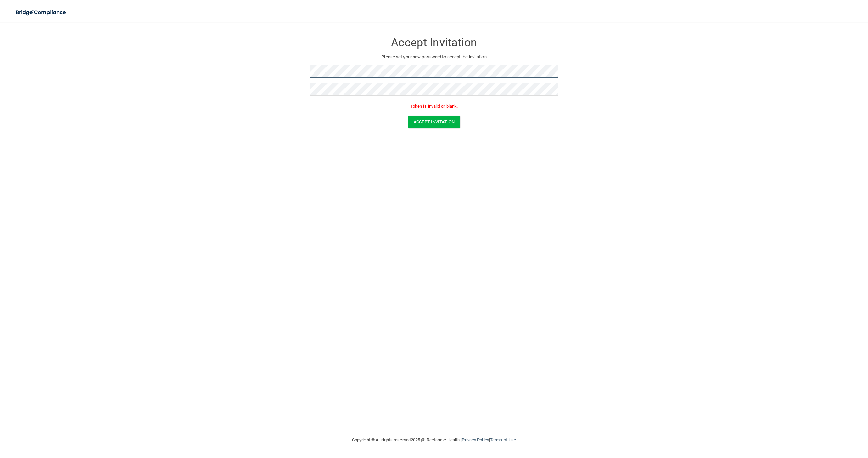 This screenshot has width=868, height=458. What do you see at coordinates (475, 440) in the screenshot?
I see `a: Privacy Policy` at bounding box center [475, 440].